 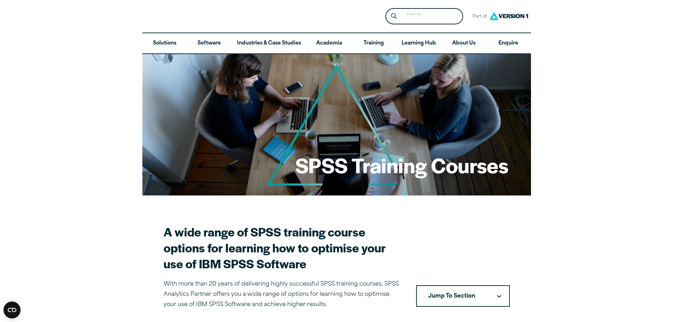 What do you see at coordinates (425, 16) in the screenshot?
I see `form: Site Header Search Form` at bounding box center [425, 16].